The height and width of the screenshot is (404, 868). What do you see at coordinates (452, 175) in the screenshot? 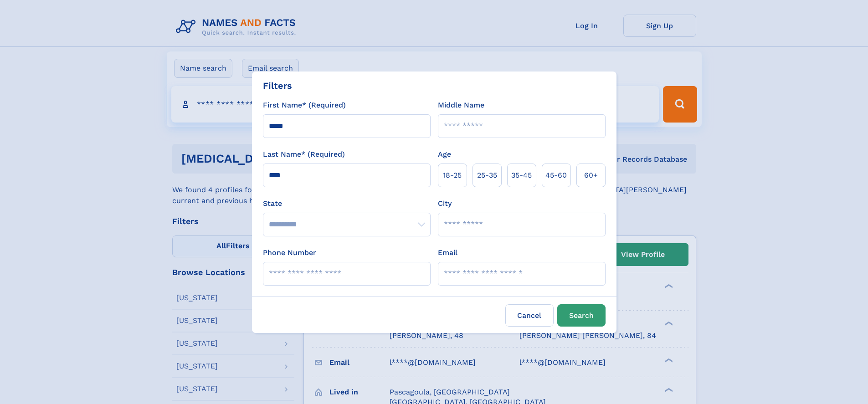
I see `span: 18‑25` at bounding box center [452, 175].